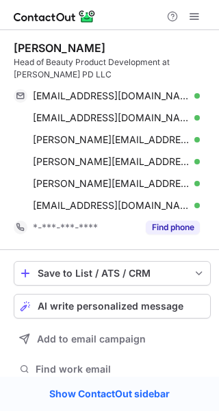 The width and height of the screenshot is (219, 411). What do you see at coordinates (112, 339) in the screenshot?
I see `button: Add to email campaign` at bounding box center [112, 339].